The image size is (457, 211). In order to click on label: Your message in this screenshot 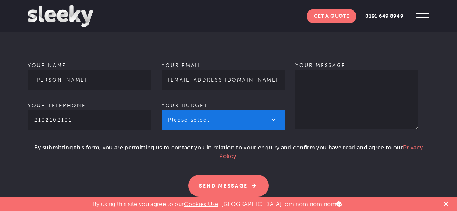, I will do `click(357, 102)`.